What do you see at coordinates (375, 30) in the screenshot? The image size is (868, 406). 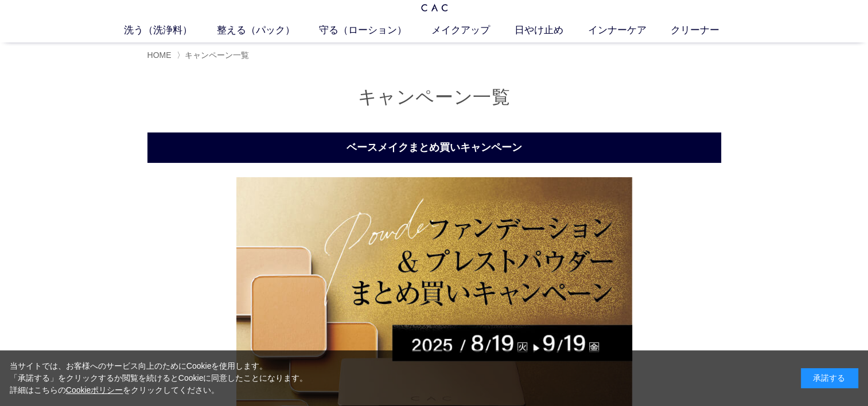 I see `a: 守る（ローション）` at bounding box center [375, 30].